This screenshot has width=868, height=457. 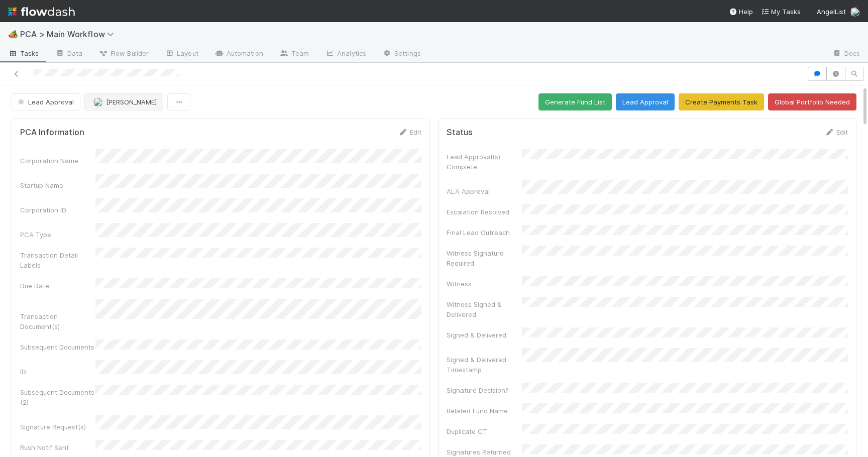 I want to click on div: Duplicate CT, so click(x=484, y=431).